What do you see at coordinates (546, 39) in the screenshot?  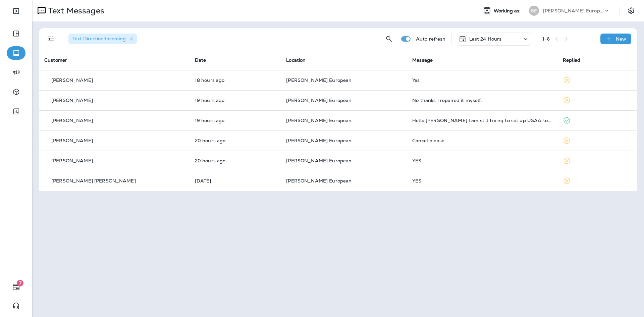 I see `div: 1 - 6` at bounding box center [546, 39].